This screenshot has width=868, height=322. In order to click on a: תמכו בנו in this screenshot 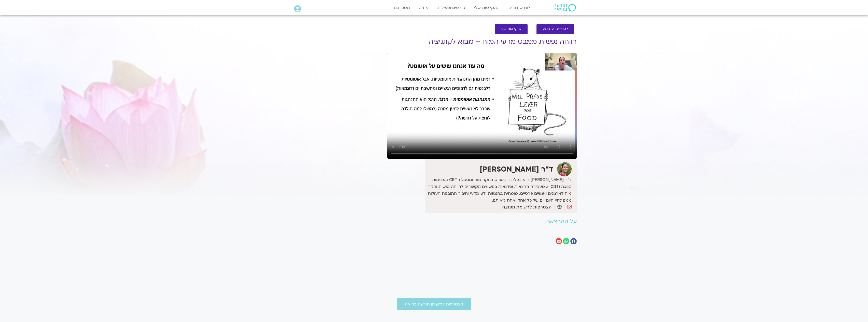, I will do `click(402, 7)`.